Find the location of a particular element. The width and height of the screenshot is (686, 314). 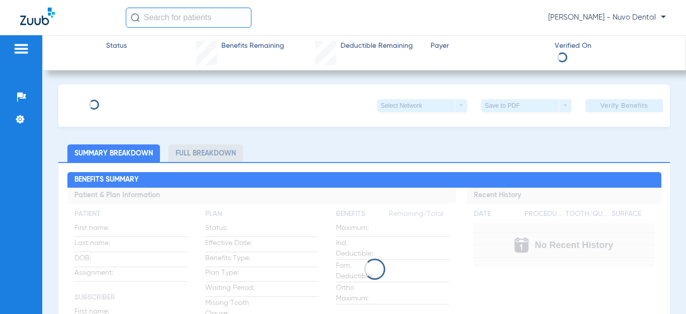

input: Search for patients is located at coordinates (189, 18).